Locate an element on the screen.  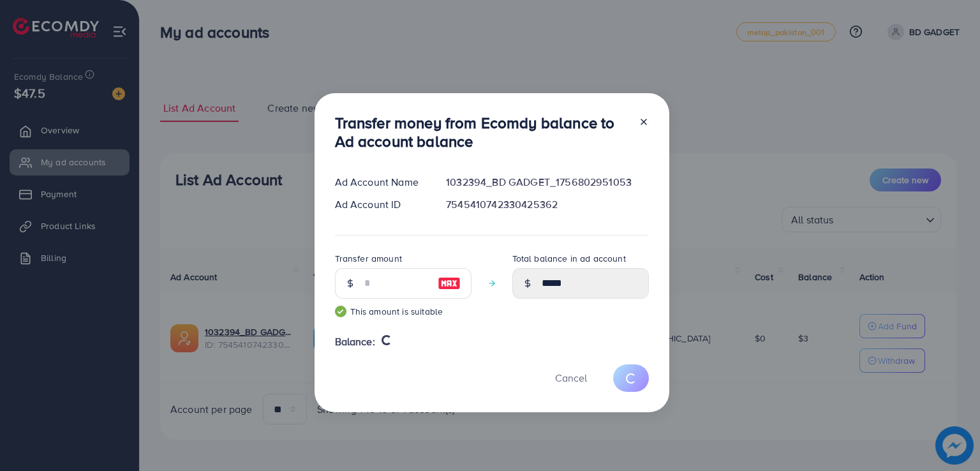
div: Ad Account ID is located at coordinates (381, 204).